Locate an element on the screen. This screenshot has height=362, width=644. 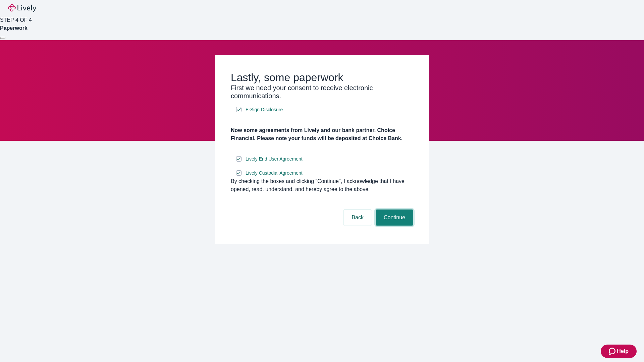
h3: First we need your consent to receive electronic communications. is located at coordinates (322, 92).